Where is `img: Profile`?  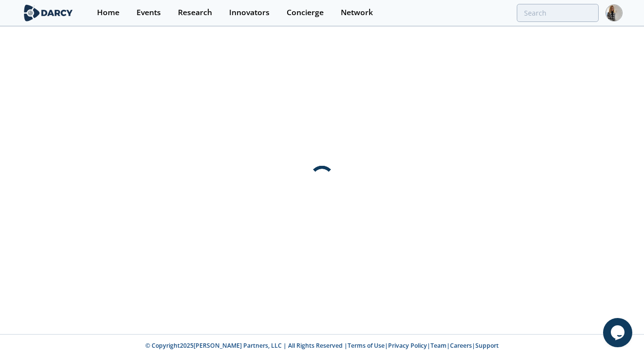 img: Profile is located at coordinates (613, 12).